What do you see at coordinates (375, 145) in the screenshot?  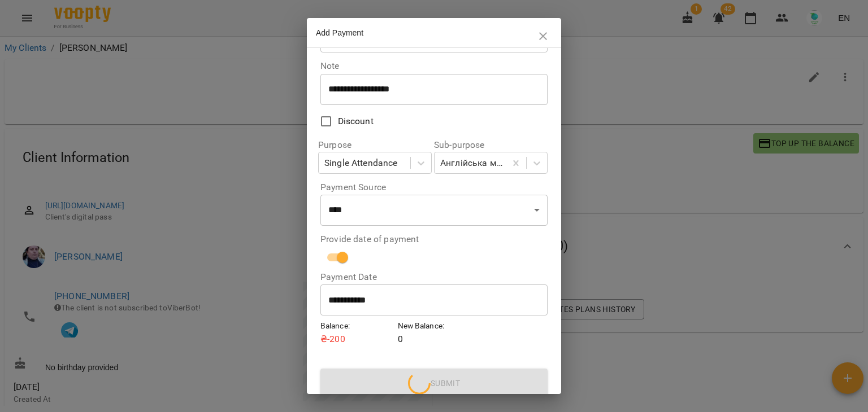 I see `label: Purpose` at bounding box center [375, 145].